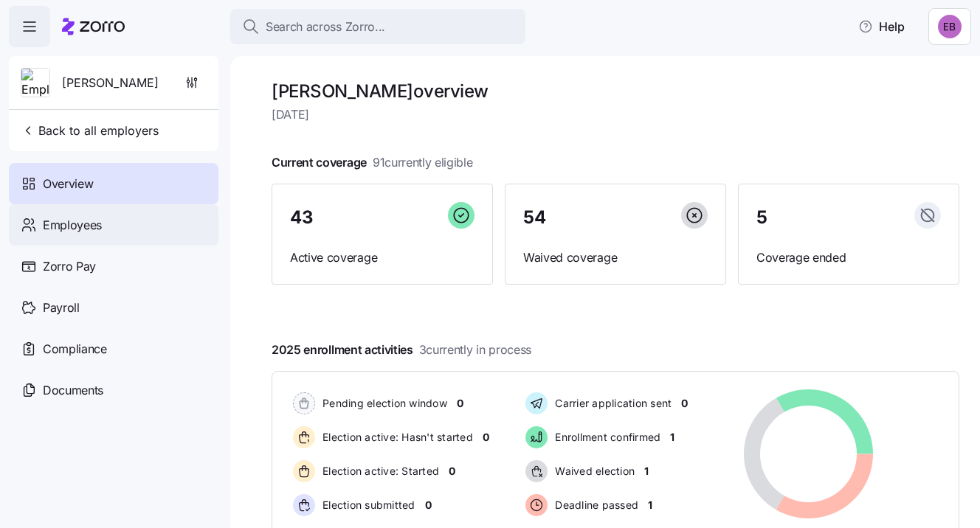 This screenshot has height=528, width=980. Describe the element at coordinates (395, 437) in the screenshot. I see `span: Election active: Hasn't started` at that location.